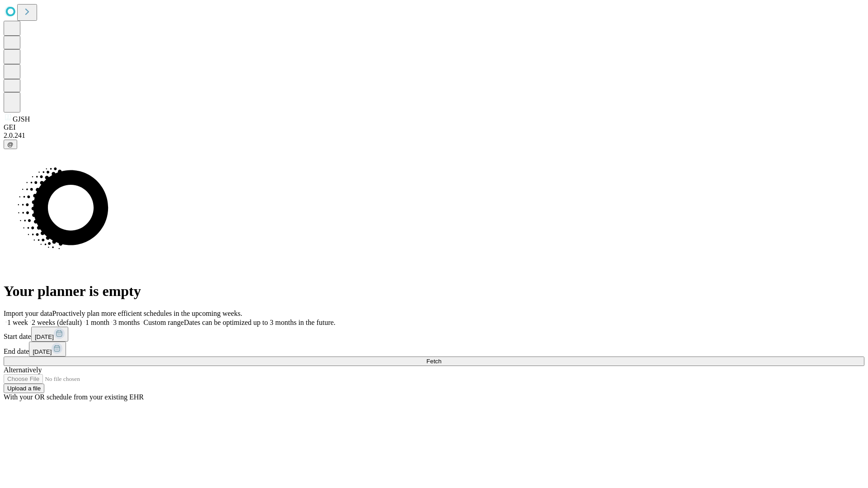 The height and width of the screenshot is (488, 868). What do you see at coordinates (22, 119) in the screenshot?
I see `span: GJSH` at bounding box center [22, 119].